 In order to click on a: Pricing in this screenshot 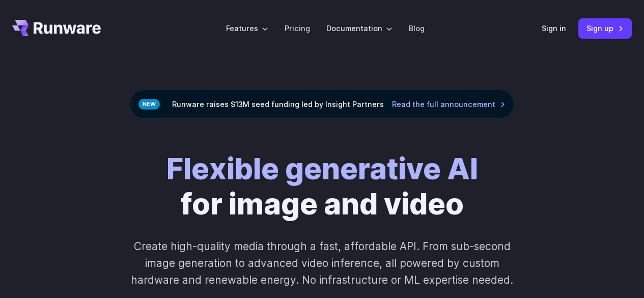, I will do `click(297, 28)`.